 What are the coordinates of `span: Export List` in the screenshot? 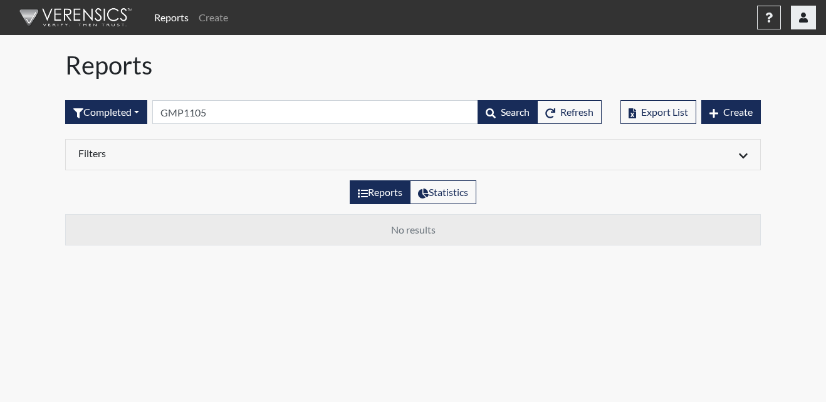 It's located at (664, 112).